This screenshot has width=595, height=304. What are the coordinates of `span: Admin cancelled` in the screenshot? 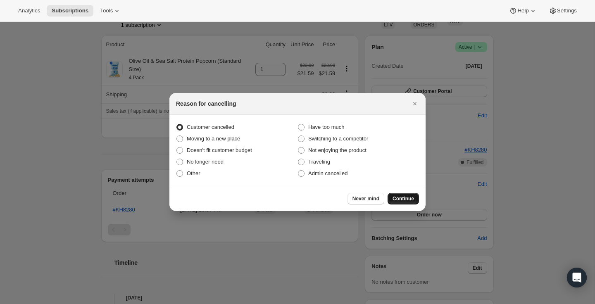 It's located at (328, 173).